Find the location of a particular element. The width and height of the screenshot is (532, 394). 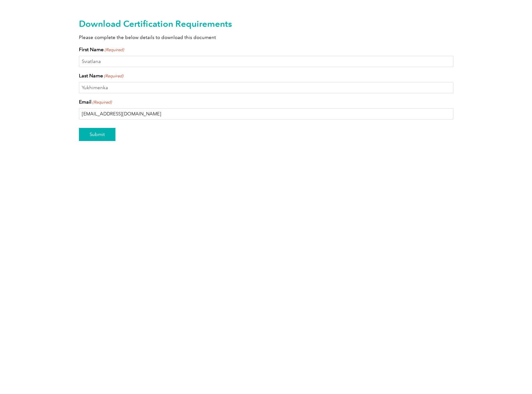

input: Submit is located at coordinates (97, 134).